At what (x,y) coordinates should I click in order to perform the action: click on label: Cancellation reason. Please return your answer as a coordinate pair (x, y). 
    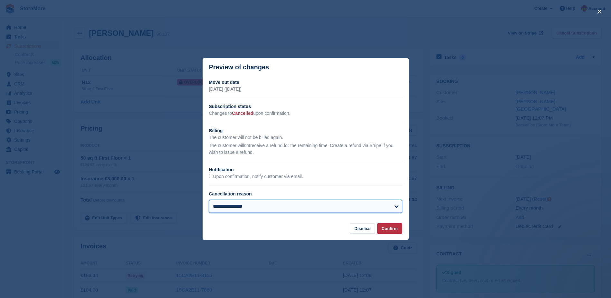
    Looking at the image, I should click on (230, 194).